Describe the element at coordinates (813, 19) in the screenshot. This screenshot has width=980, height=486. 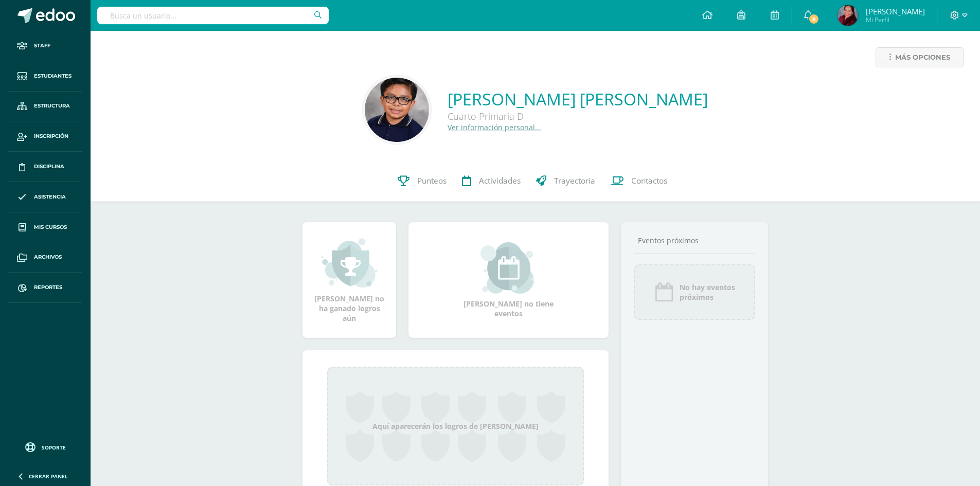
I see `span: 8` at that location.